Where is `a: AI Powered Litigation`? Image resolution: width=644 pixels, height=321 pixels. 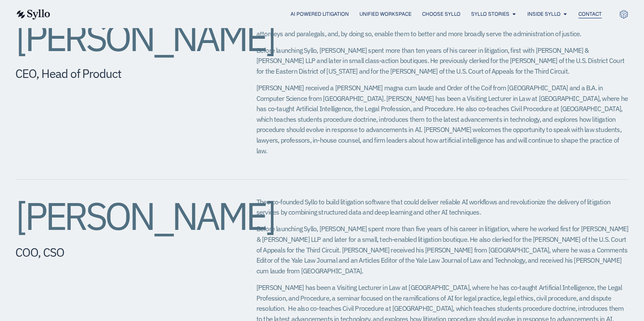 a: AI Powered Litigation is located at coordinates (320, 14).